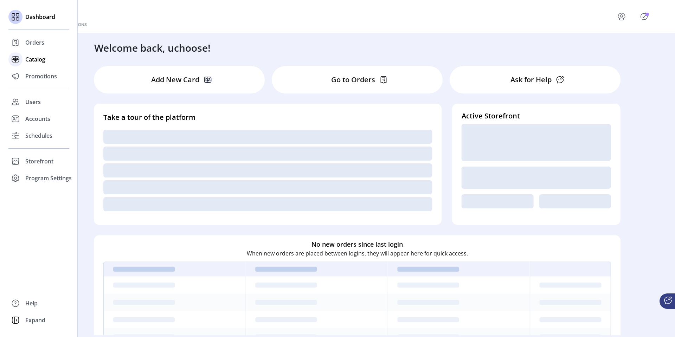  I want to click on button: Publisher Panel, so click(644, 17).